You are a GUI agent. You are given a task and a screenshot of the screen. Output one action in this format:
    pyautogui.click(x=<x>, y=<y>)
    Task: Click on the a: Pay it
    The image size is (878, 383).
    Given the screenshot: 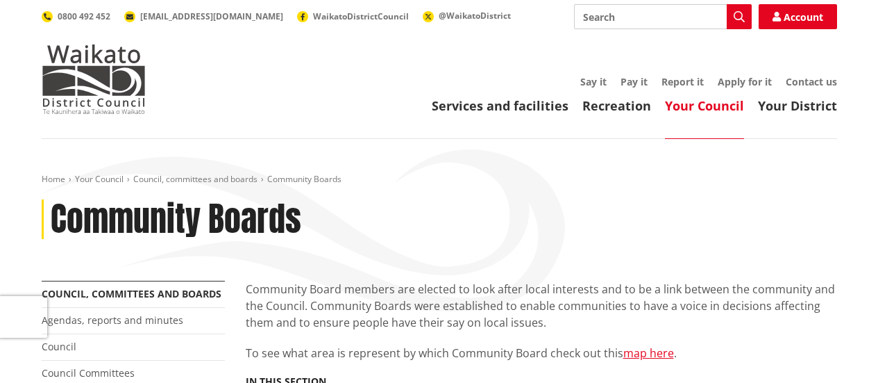 What is the action you would take?
    pyautogui.click(x=634, y=81)
    